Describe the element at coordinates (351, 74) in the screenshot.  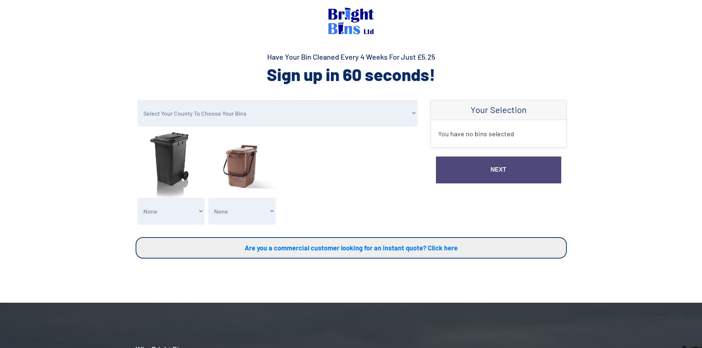
I see `h2: Sign up in 60 seconds!` at that location.